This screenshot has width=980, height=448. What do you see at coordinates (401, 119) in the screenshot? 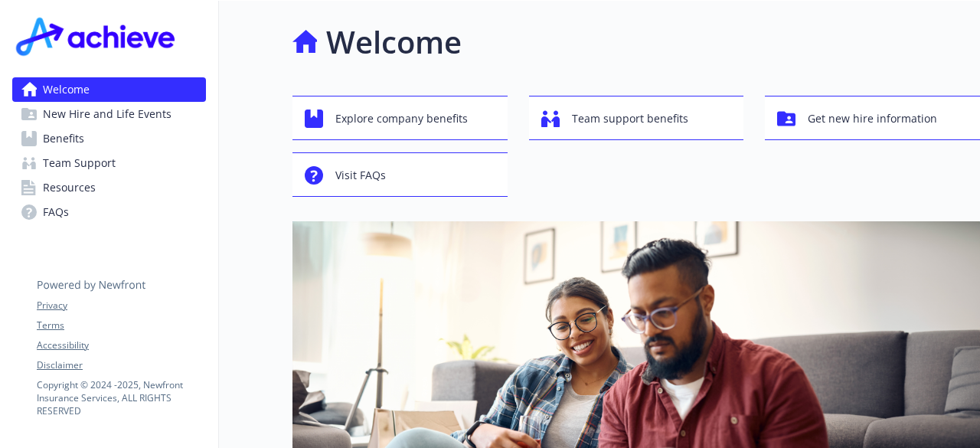
I see `span: Explore company benefits` at bounding box center [401, 119].